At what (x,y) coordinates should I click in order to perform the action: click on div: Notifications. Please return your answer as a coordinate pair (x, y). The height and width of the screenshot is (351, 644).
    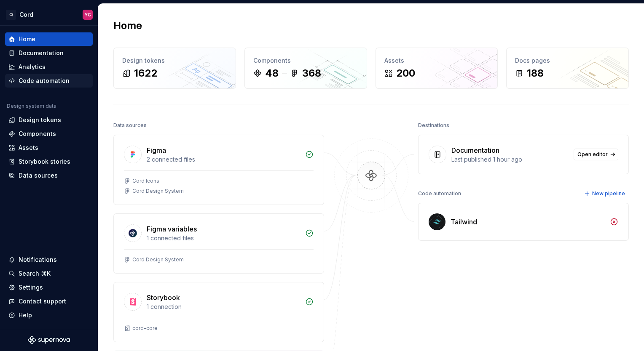
    Looking at the image, I should click on (37, 260).